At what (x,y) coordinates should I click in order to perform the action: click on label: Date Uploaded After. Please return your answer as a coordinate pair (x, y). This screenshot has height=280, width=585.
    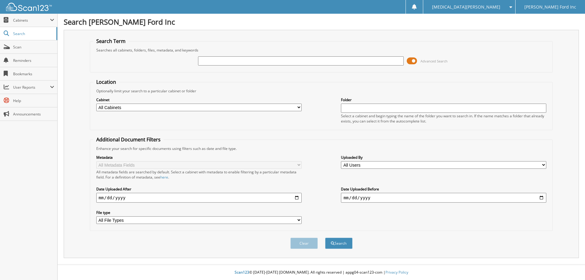
    Looking at the image, I should click on (199, 189).